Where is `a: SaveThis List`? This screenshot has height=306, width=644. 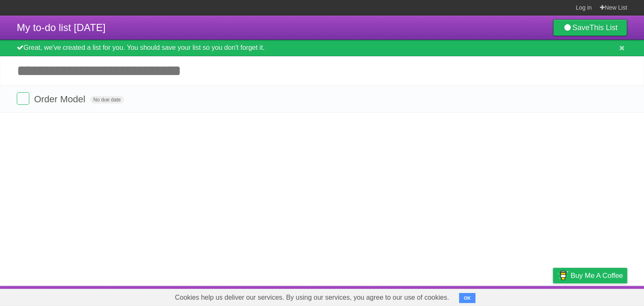 a: SaveThis List is located at coordinates (590, 27).